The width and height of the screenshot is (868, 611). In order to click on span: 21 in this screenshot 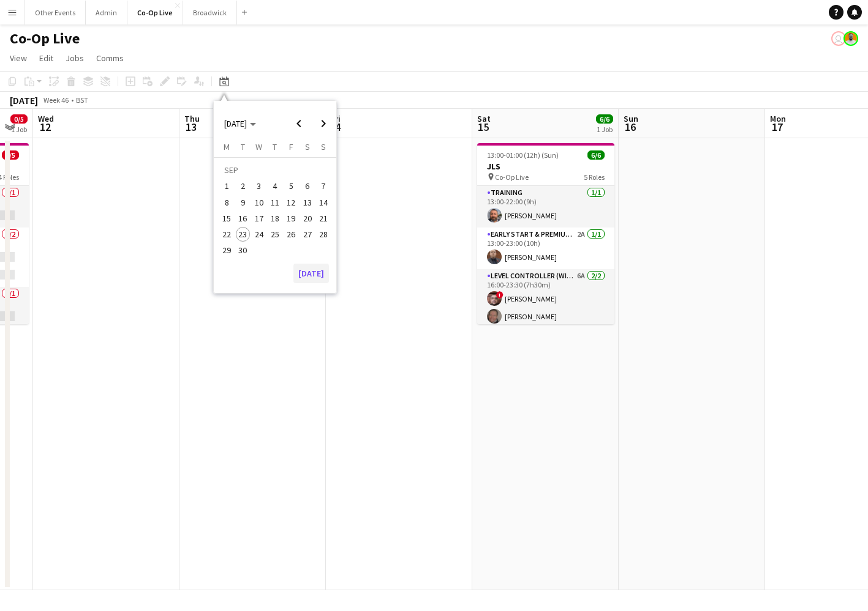, I will do `click(323, 218)`.